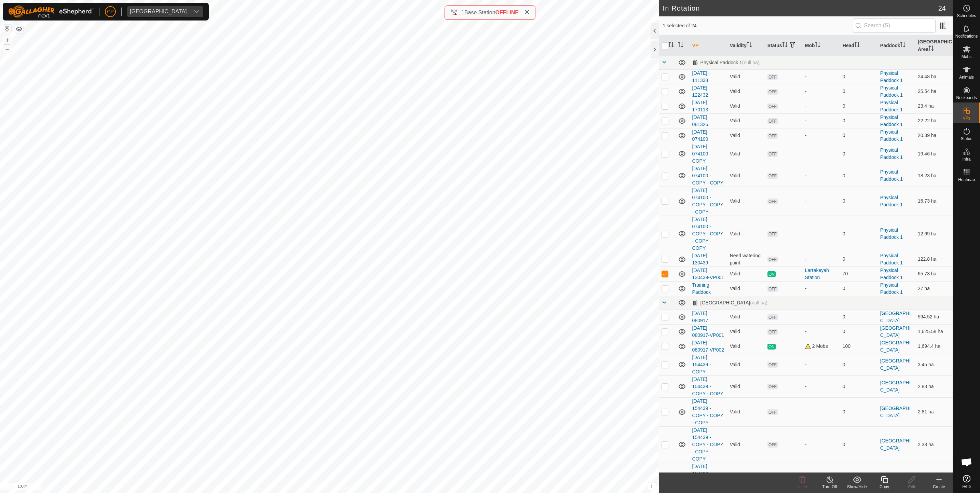 Image resolution: width=980 pixels, height=493 pixels. Describe the element at coordinates (709, 46) in the screenshot. I see `th: VP` at that location.